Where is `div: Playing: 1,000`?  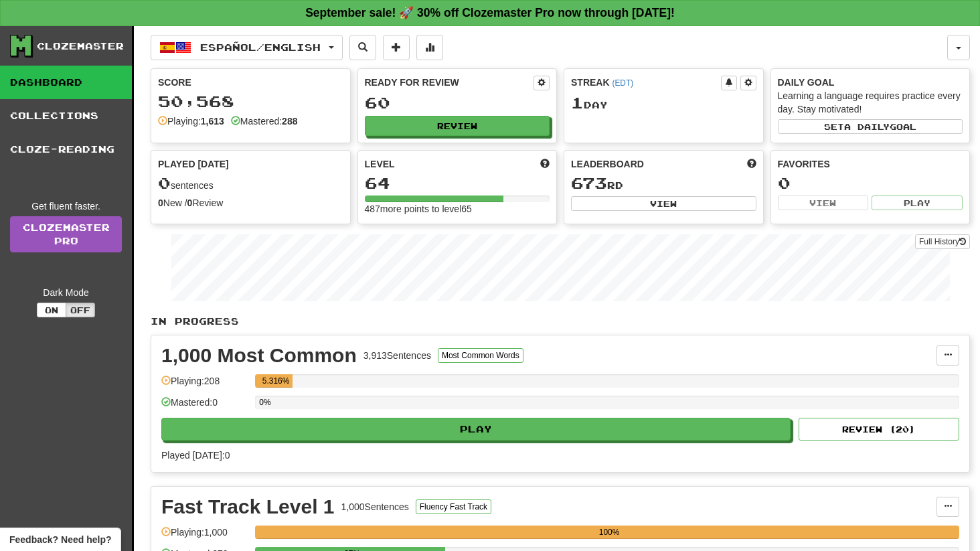
div: Playing: 1,000 is located at coordinates (205, 537).